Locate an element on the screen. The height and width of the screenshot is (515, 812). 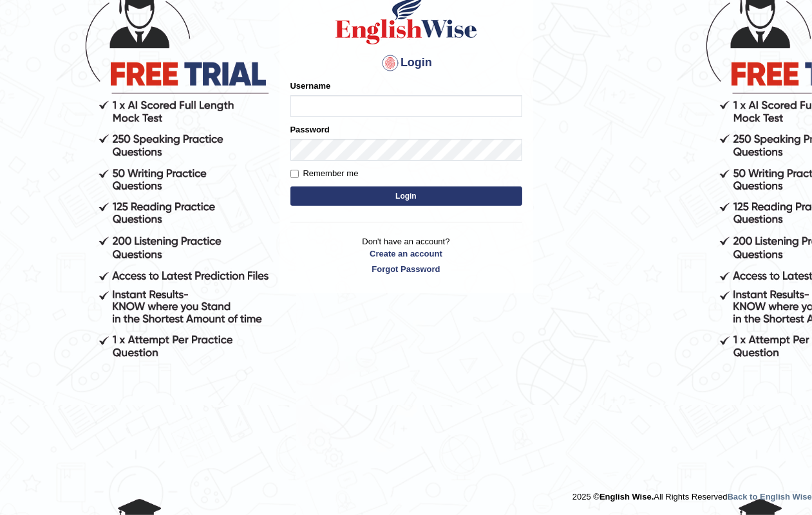
p: Don't have an account? is located at coordinates (406, 256).